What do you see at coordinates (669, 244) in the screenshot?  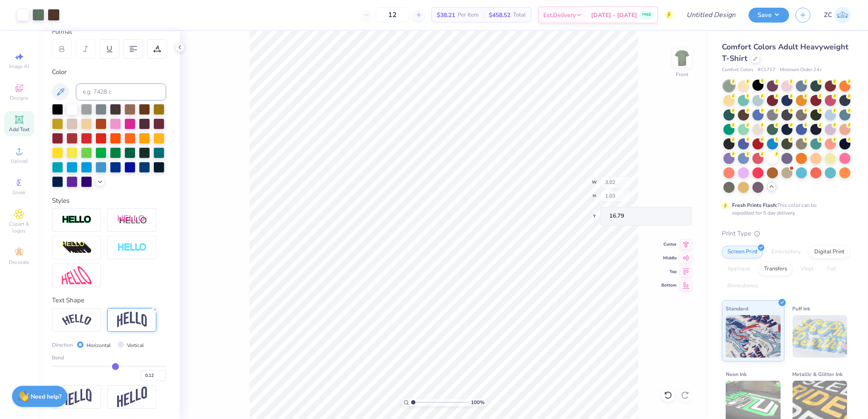 I see `span: Center` at bounding box center [669, 244].